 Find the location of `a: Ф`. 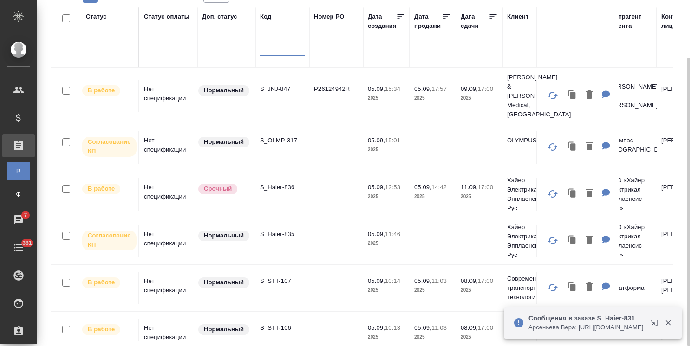

a: Ф is located at coordinates (19, 194).